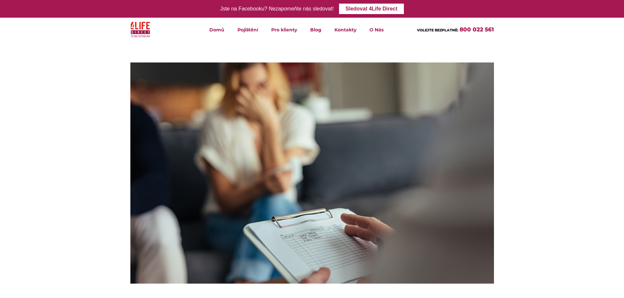 The image size is (624, 298). What do you see at coordinates (312, 173) in the screenshot?
I see `img: Ustaraná žena sedí na gauči a naproti ní člověk sepisuje dokument.` at bounding box center [312, 173].